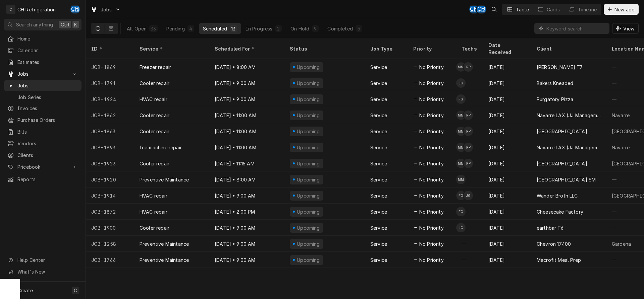 Image resolution: width=644 pixels, height=299 pixels. What do you see at coordinates (495, 9) in the screenshot?
I see `button: Open search` at bounding box center [495, 9].